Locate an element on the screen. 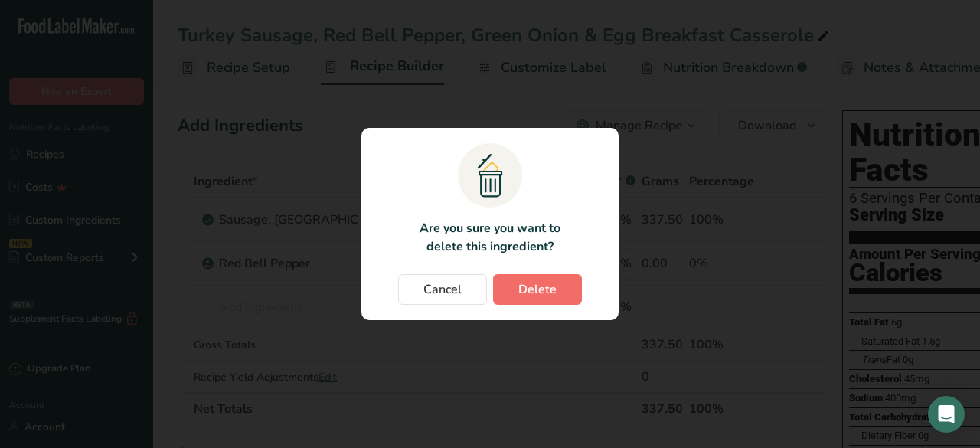 The width and height of the screenshot is (980, 448). p: Are you sure you want to delete this ingredient? is located at coordinates (489, 238).